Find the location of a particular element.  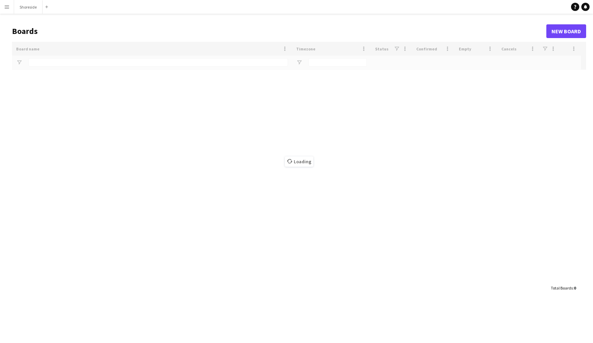

span: 0 is located at coordinates (575, 288).